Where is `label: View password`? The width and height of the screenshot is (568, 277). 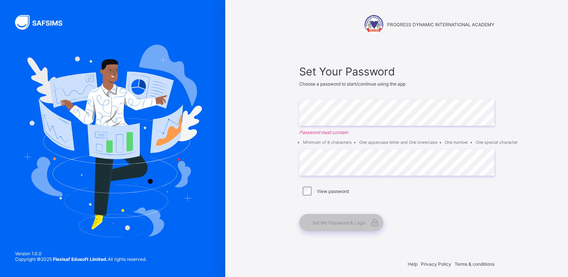 label: View password is located at coordinates (333, 191).